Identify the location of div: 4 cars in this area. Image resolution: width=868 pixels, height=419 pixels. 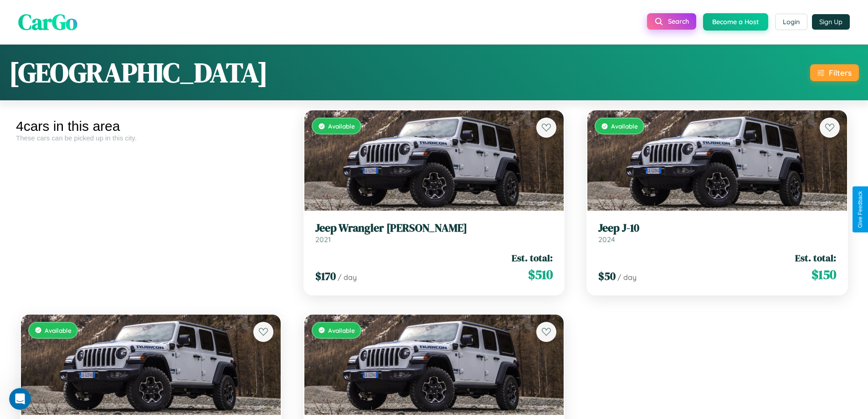
(151, 126).